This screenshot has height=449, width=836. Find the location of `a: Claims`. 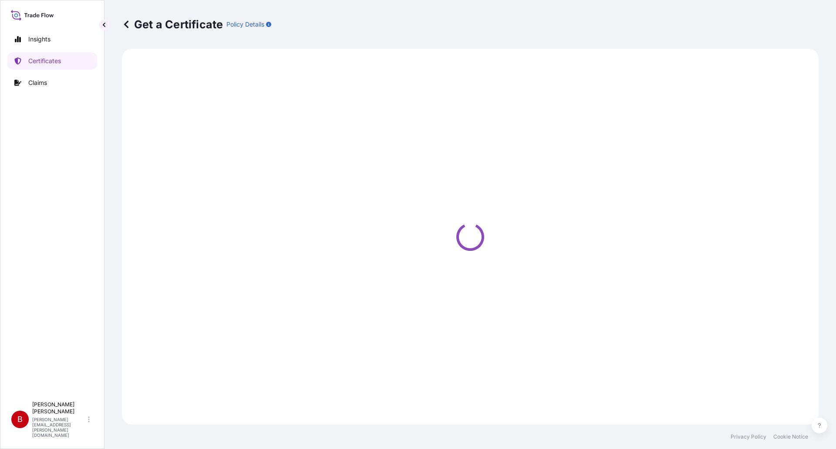

a: Claims is located at coordinates (52, 83).